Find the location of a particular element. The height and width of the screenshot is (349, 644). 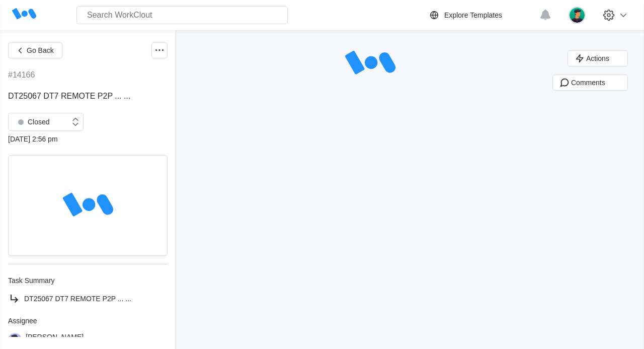

div: Task Summary is located at coordinates (88, 281).